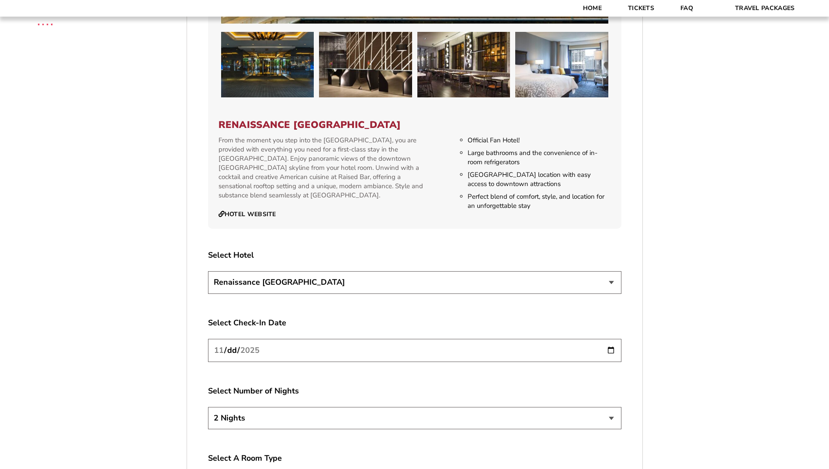  What do you see at coordinates (539, 140) in the screenshot?
I see `li: Official Fan Hotel!` at bounding box center [539, 140].